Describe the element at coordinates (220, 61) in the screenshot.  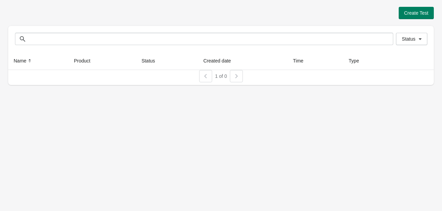
I see `button: Created date` at that location.